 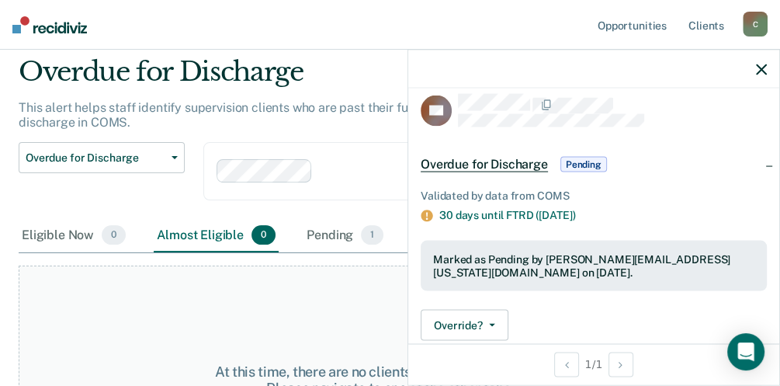 What do you see at coordinates (621, 364) in the screenshot?
I see `button: Next Opportunity` at bounding box center [621, 364].